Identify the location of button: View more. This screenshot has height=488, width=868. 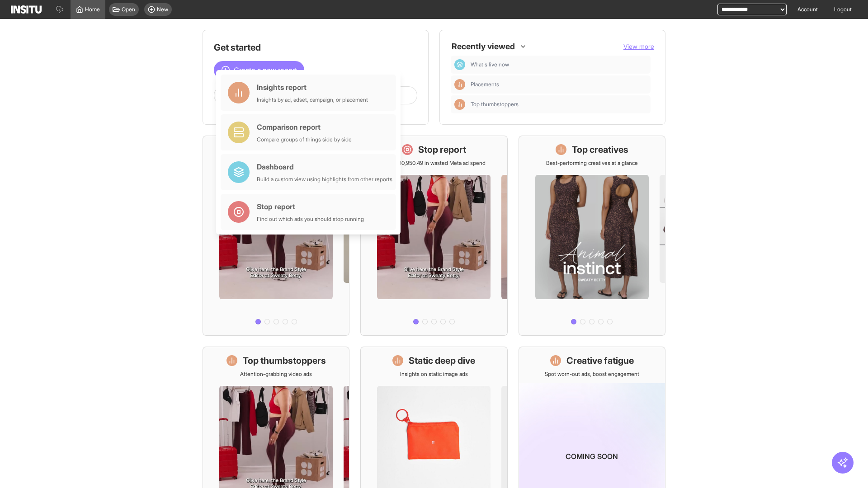
(639, 47).